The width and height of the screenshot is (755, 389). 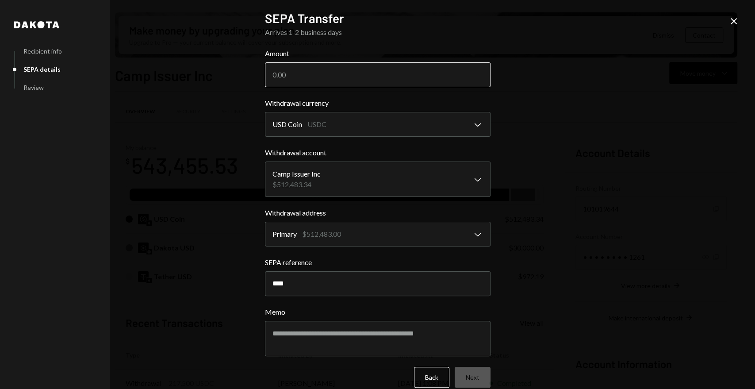 I want to click on label: Amount, so click(x=378, y=54).